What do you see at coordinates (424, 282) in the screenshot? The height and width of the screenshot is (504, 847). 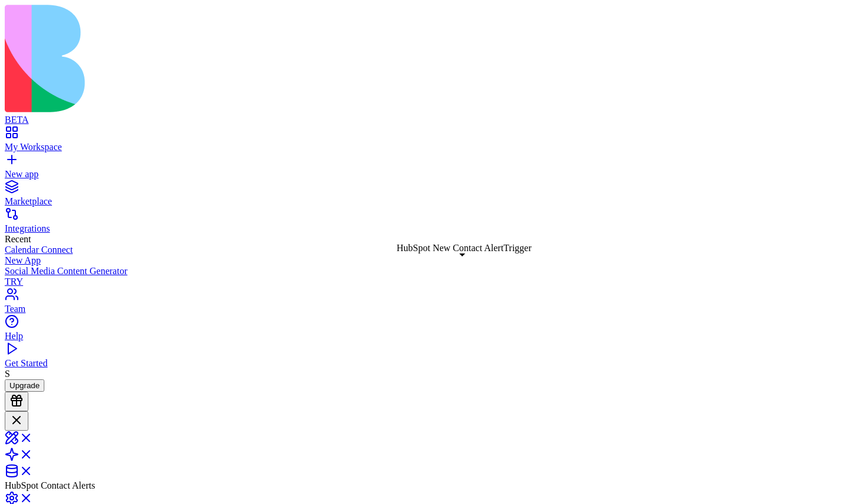 I see `div: TRY` at bounding box center [424, 282].